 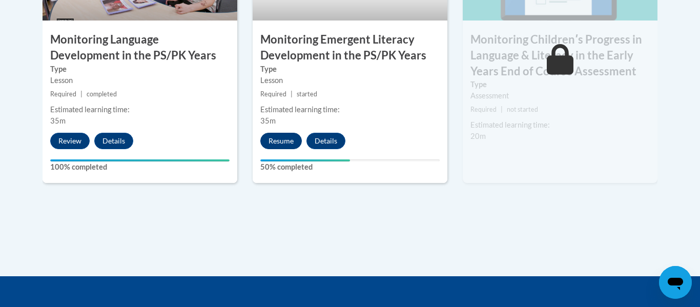 I want to click on button: Review, so click(x=70, y=141).